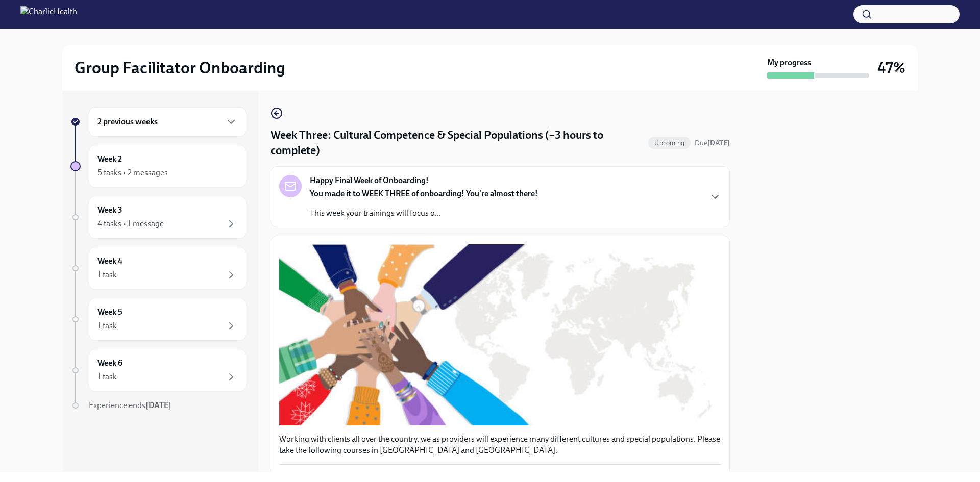 This screenshot has height=482, width=980. I want to click on strong: Happy Final Week of Onboarding!, so click(369, 180).